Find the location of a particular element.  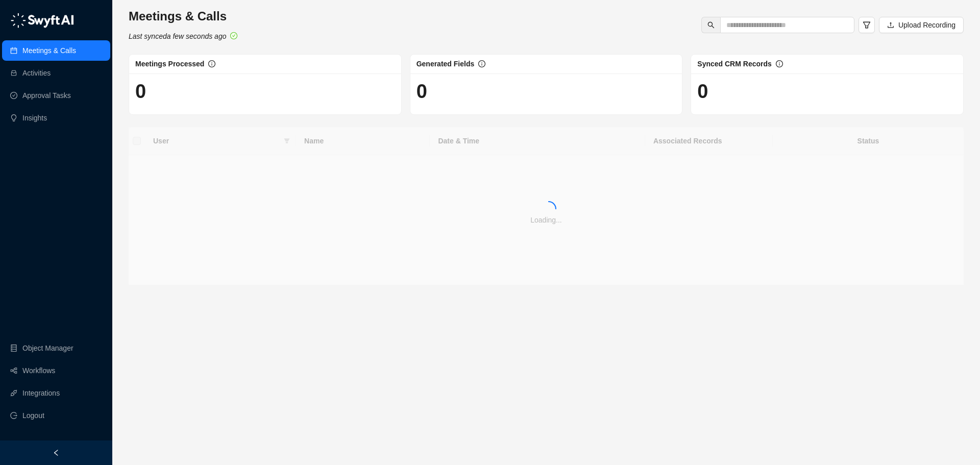

span: logout is located at coordinates (14, 416).